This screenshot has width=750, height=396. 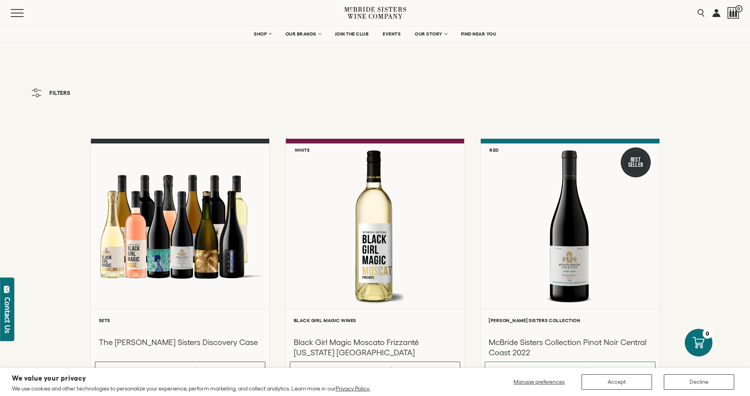 I want to click on button: Mobile Menu Trigger, so click(x=25, y=13).